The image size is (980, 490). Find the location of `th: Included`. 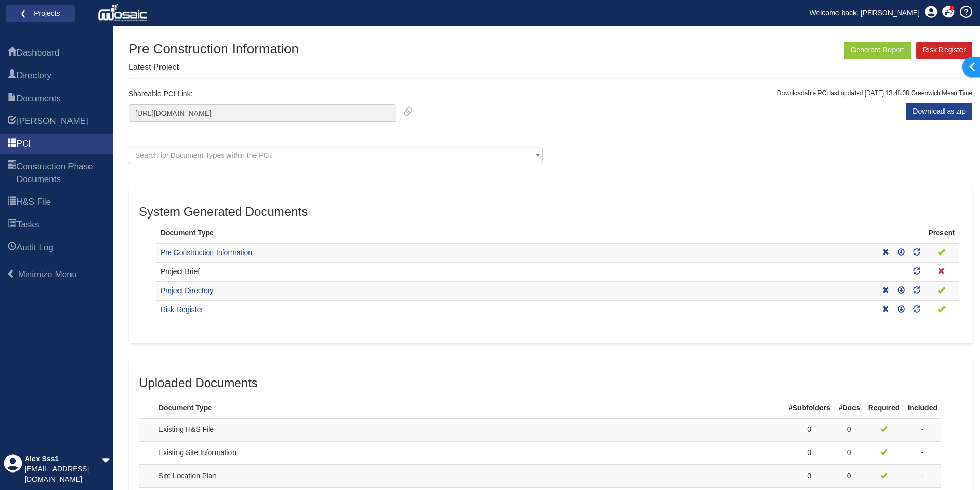

th: Included is located at coordinates (923, 407).